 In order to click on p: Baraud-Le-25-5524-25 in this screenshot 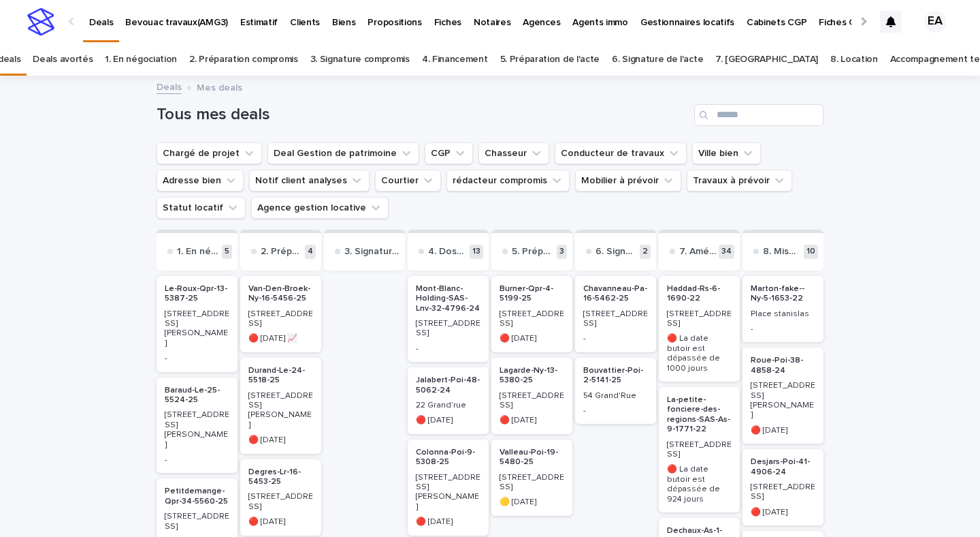, I will do `click(197, 395)`.